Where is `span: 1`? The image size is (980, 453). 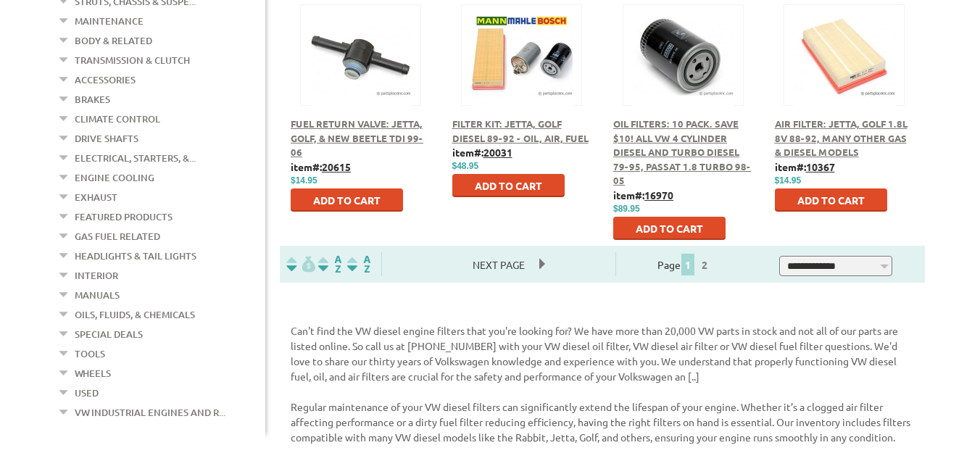 span: 1 is located at coordinates (688, 264).